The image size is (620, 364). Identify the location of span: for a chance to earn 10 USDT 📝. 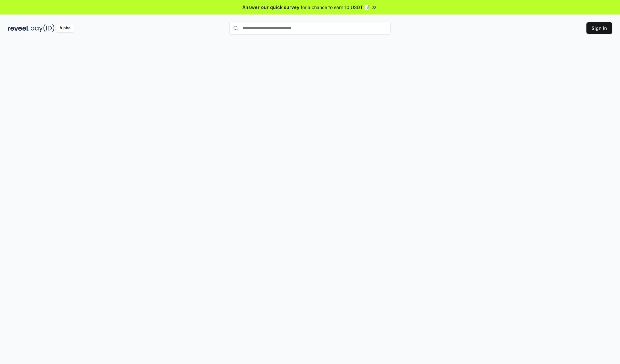
(335, 7).